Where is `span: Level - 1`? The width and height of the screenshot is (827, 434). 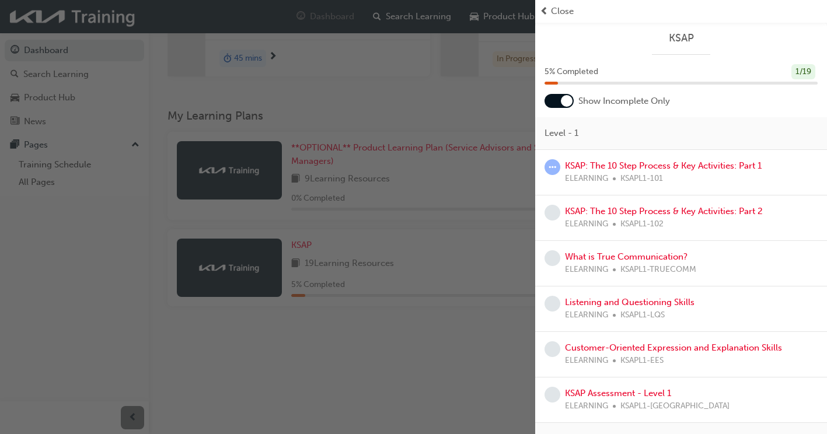
span: Level - 1 is located at coordinates (561, 133).